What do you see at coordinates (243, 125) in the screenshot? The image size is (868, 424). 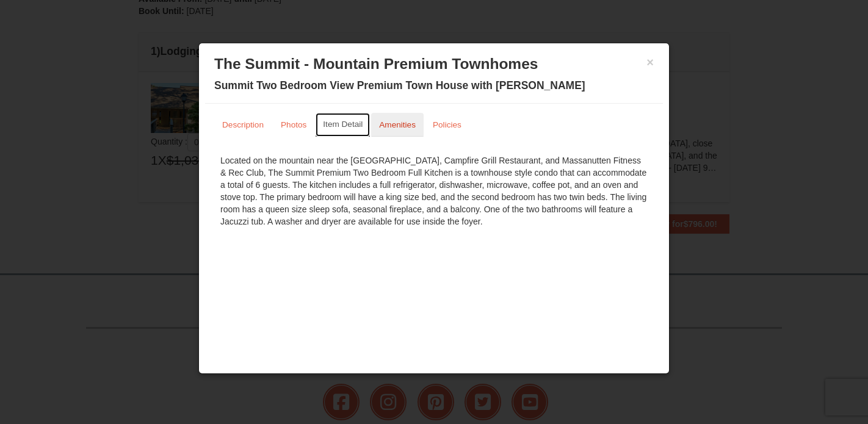 I see `a: Description` at bounding box center [243, 125].